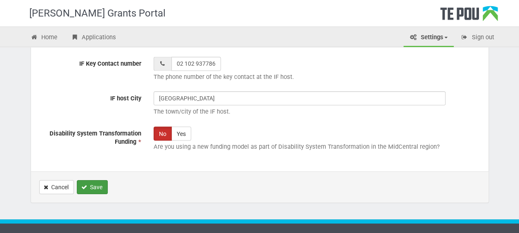  Describe the element at coordinates (44, 38) in the screenshot. I see `a: Home` at that location.